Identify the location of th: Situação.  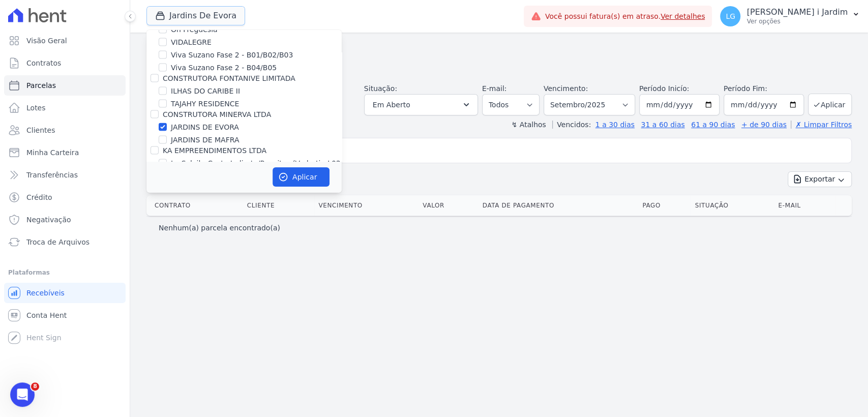
(732, 205).